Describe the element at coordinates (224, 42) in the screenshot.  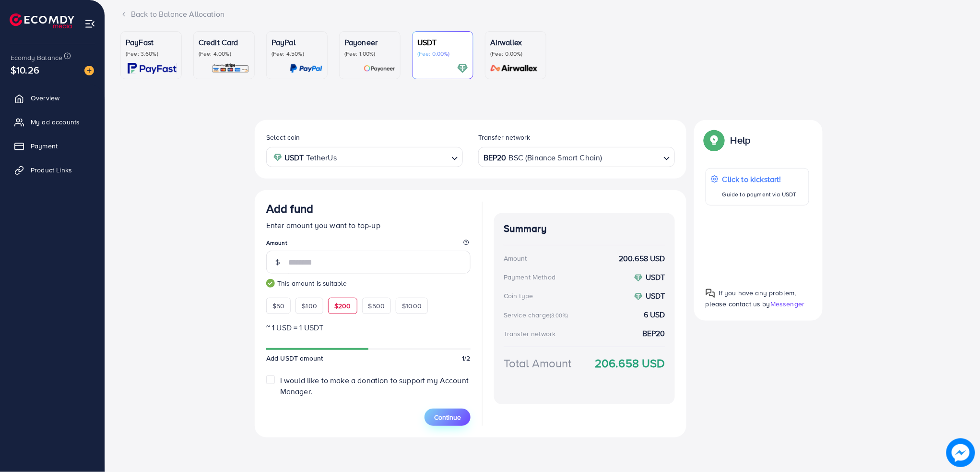
I see `p: Credit Card` at that location.